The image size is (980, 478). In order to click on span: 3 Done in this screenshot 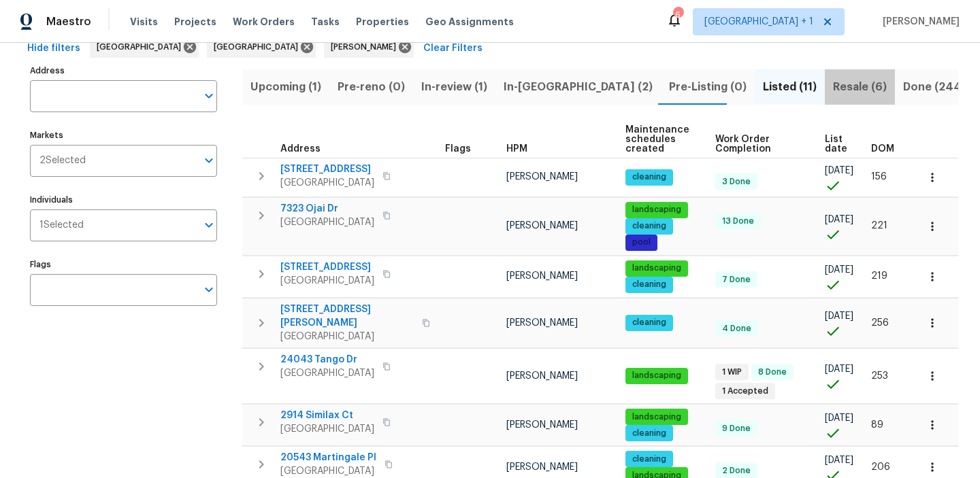, I will do `click(737, 181)`.